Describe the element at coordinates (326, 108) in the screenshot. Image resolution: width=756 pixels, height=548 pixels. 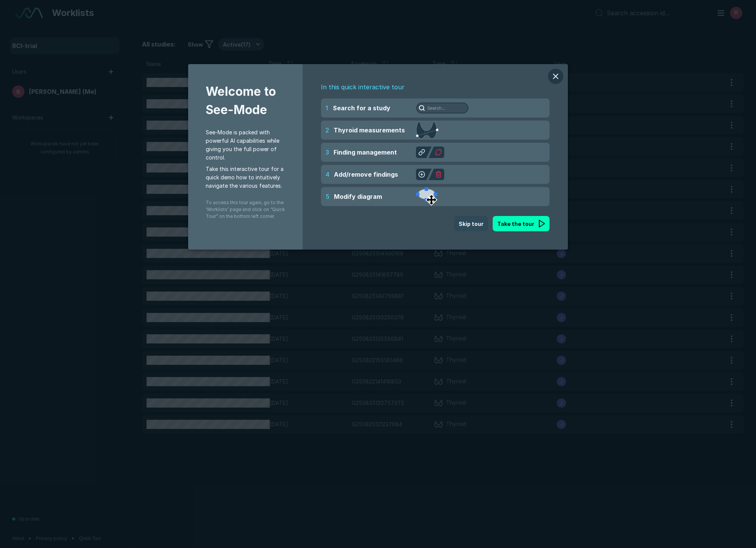
I see `span: 1` at that location.